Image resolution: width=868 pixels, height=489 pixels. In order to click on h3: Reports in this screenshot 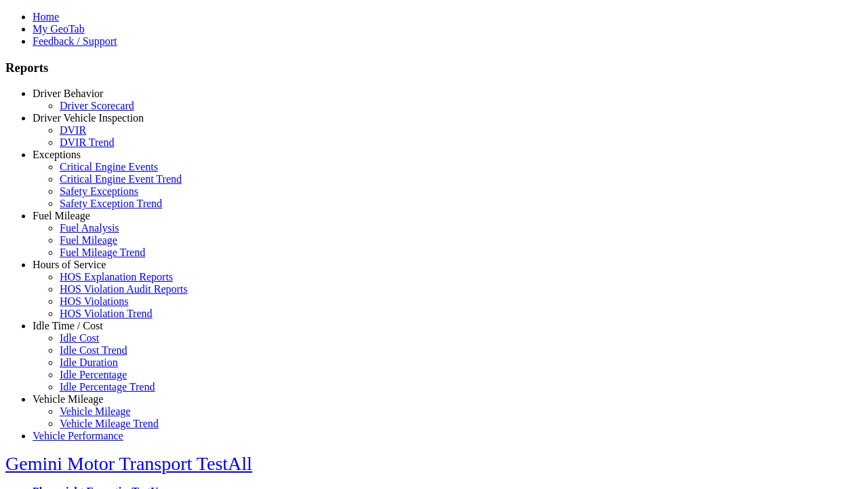, I will do `click(434, 68)`.